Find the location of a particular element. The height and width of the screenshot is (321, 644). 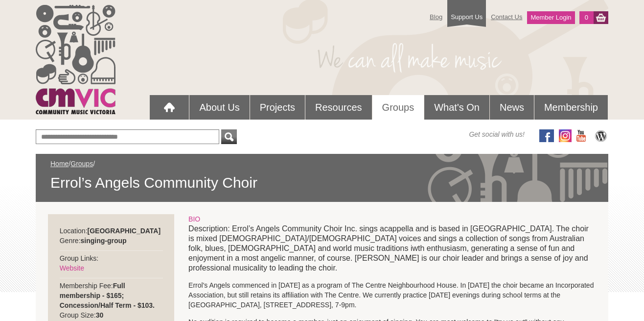

a: Projects is located at coordinates (277, 107).